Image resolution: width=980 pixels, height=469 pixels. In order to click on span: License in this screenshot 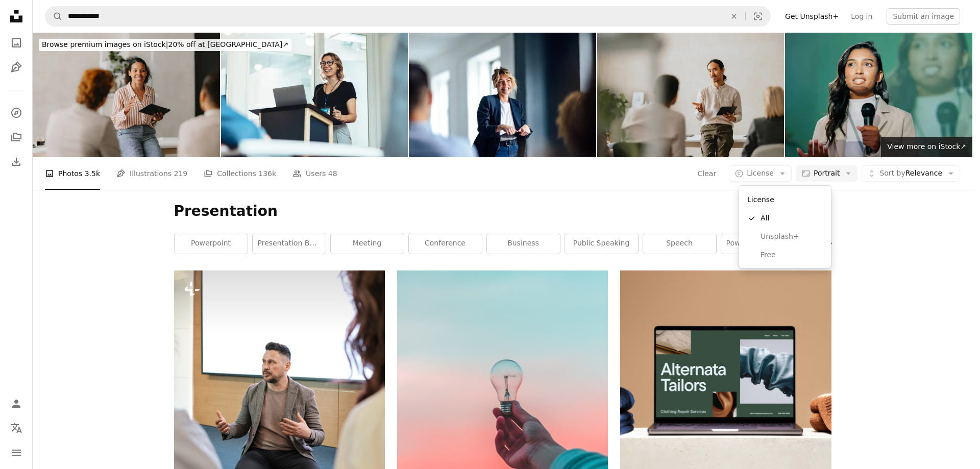, I will do `click(760, 173)`.